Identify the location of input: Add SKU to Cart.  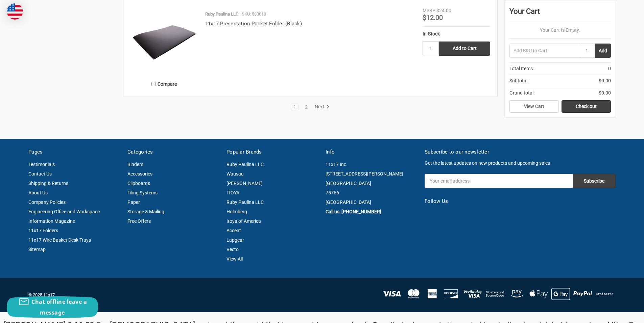
(544, 51).